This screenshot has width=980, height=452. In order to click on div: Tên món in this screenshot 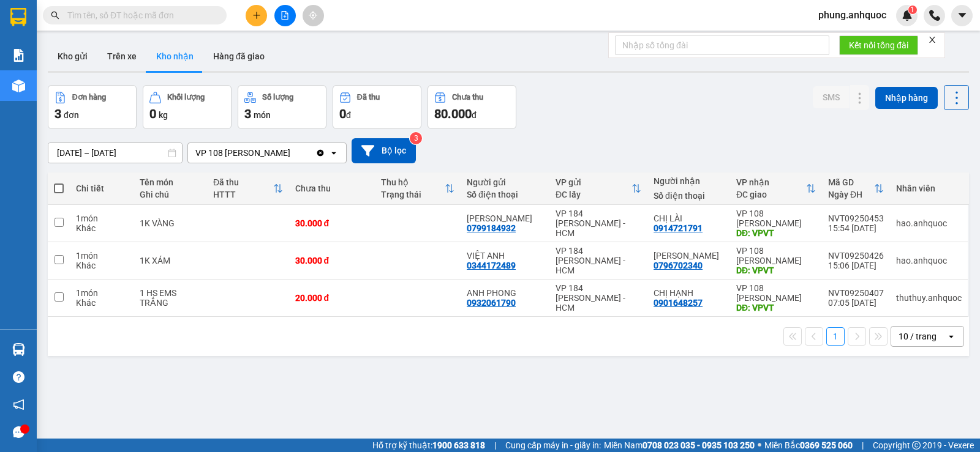, I will do `click(170, 182)`.